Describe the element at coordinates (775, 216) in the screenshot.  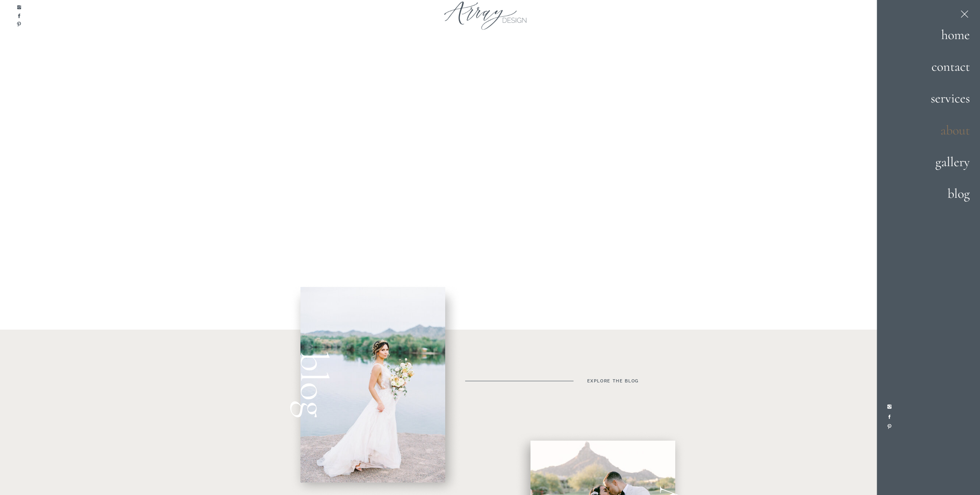
I see `i: Unique` at that location.